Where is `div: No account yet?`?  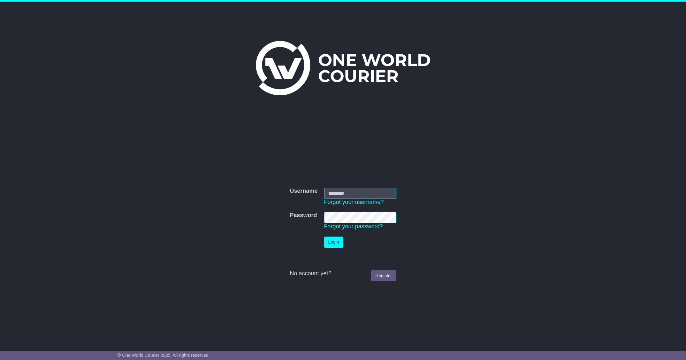
div: No account yet? is located at coordinates (343, 274).